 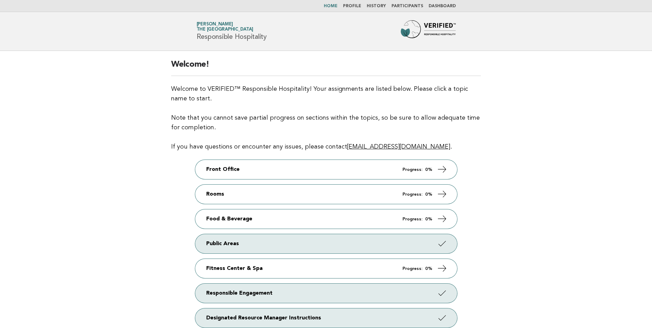 I want to click on a: Public Areas, so click(x=326, y=244).